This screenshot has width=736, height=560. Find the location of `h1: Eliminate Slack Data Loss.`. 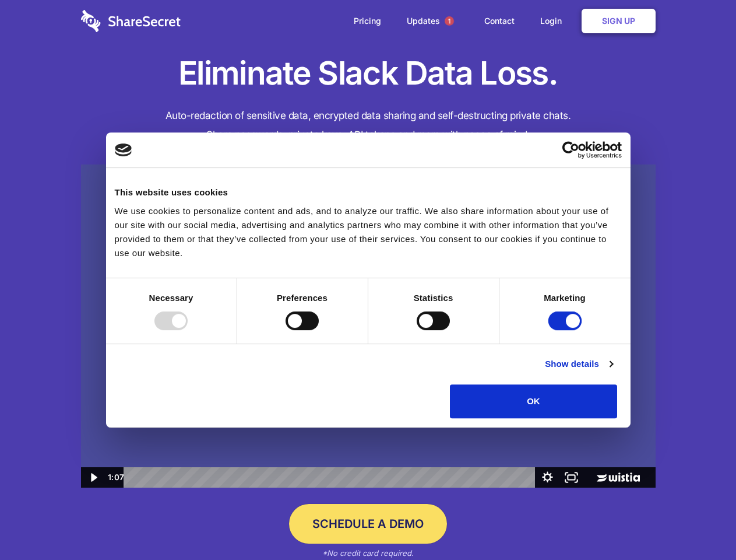

h1: Eliminate Slack Data Loss. is located at coordinates (369, 73).